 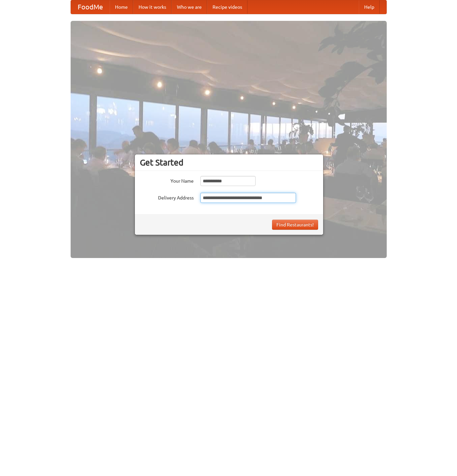 I want to click on label: Delivery Address, so click(x=167, y=197).